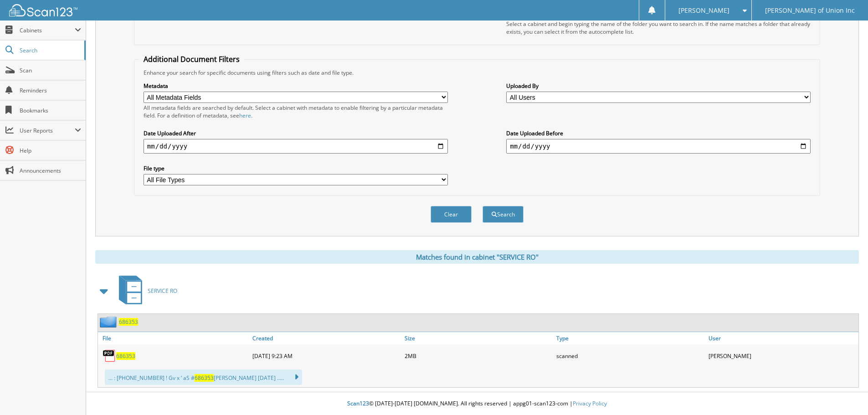  I want to click on a: Type, so click(631, 338).